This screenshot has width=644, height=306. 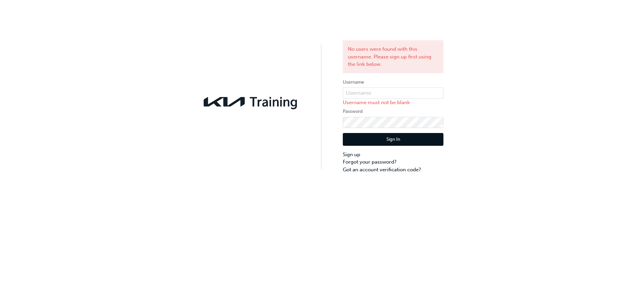 I want to click on a: Got an account verification code?, so click(x=393, y=170).